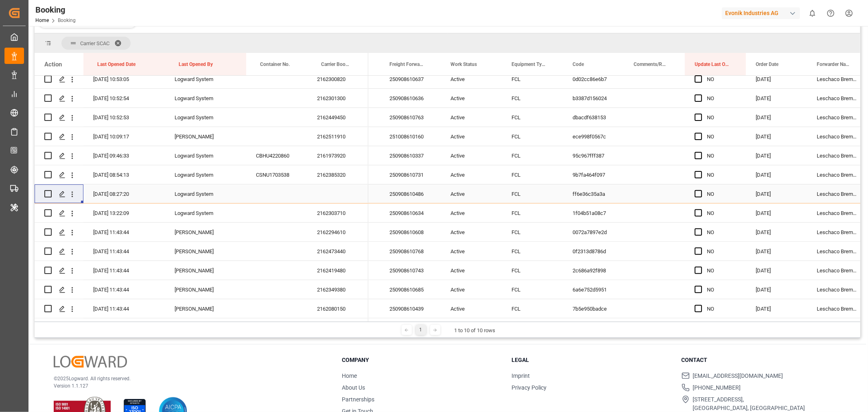  What do you see at coordinates (410, 117) in the screenshot?
I see `div: 250908610763` at bounding box center [410, 117].